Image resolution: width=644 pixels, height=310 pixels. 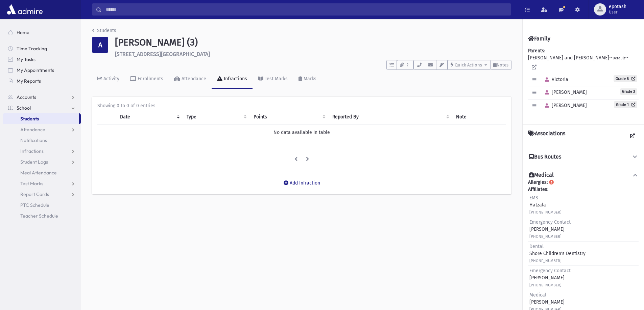 What do you see at coordinates (41, 205) in the screenshot?
I see `a: PTC Schedule` at bounding box center [41, 205].